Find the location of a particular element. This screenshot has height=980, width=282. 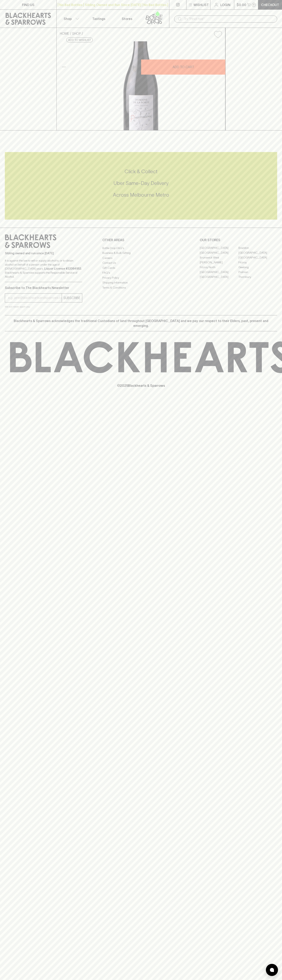

a: Gift Cards is located at coordinates (141, 268).